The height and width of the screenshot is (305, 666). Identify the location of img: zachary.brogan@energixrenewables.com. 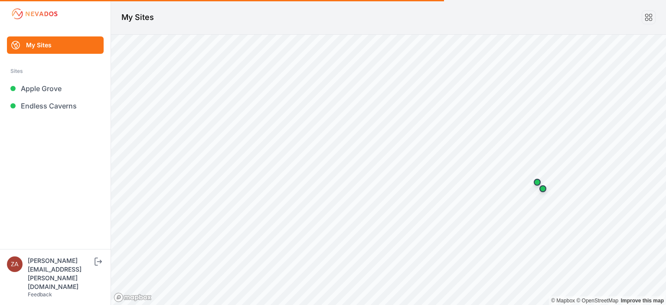
(15, 264).